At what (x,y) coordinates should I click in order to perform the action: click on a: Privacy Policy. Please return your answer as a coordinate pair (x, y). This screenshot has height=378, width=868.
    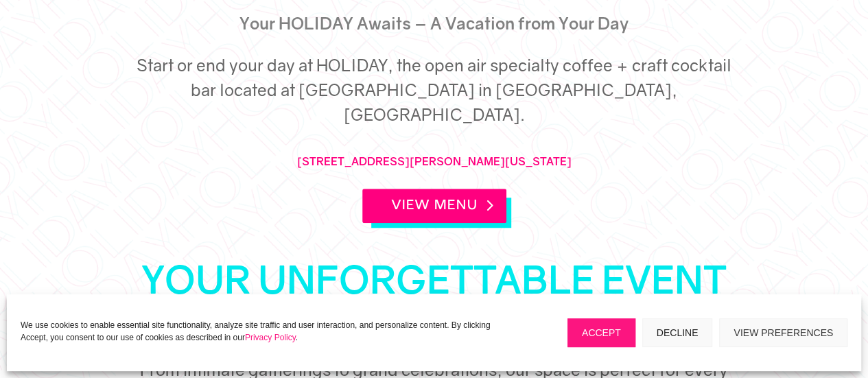
    Looking at the image, I should click on (271, 338).